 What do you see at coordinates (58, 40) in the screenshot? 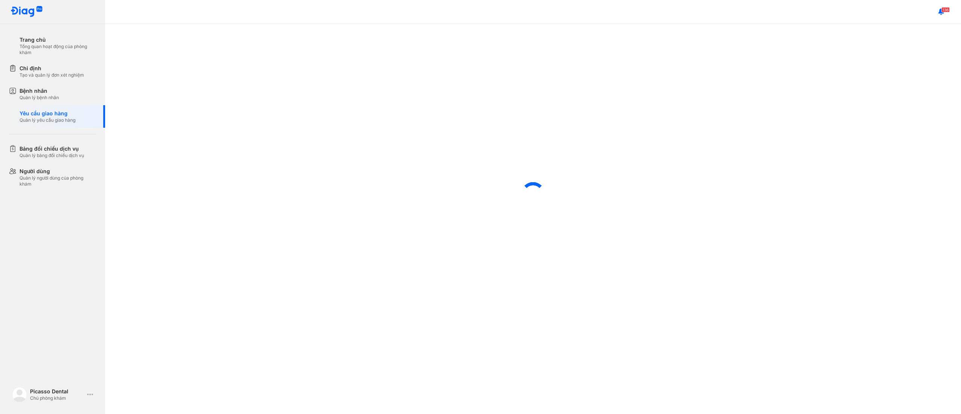
I see `div: Trang chủ` at bounding box center [58, 40].